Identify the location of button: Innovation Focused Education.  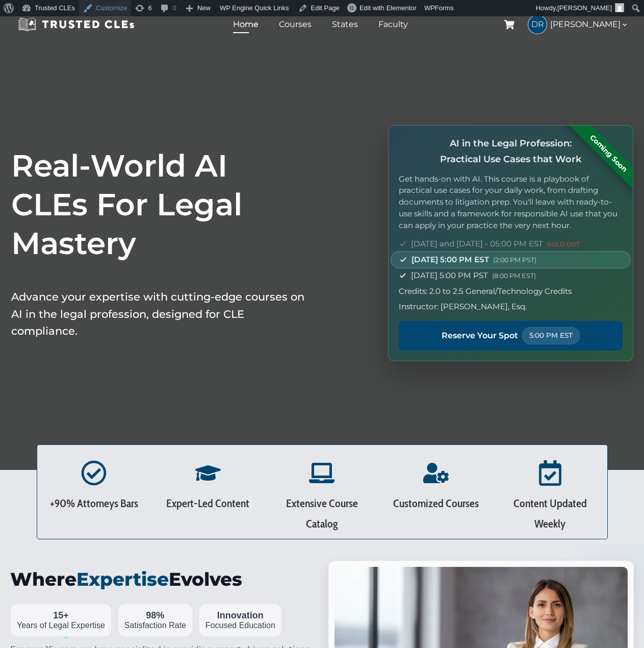
(240, 620).